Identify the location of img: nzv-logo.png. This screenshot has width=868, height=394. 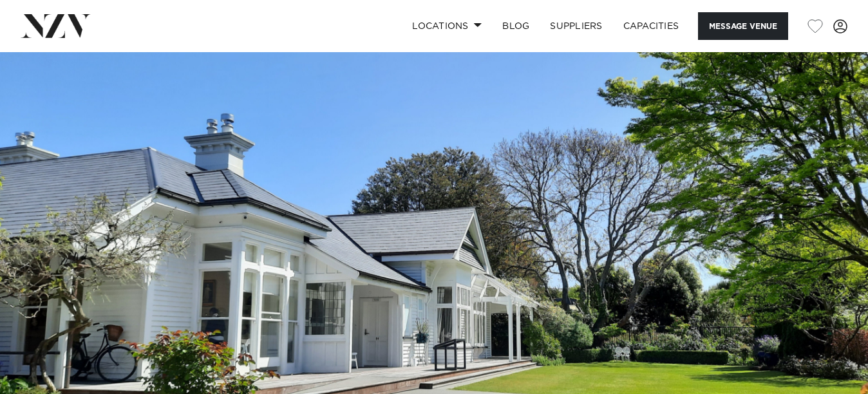
(55, 26).